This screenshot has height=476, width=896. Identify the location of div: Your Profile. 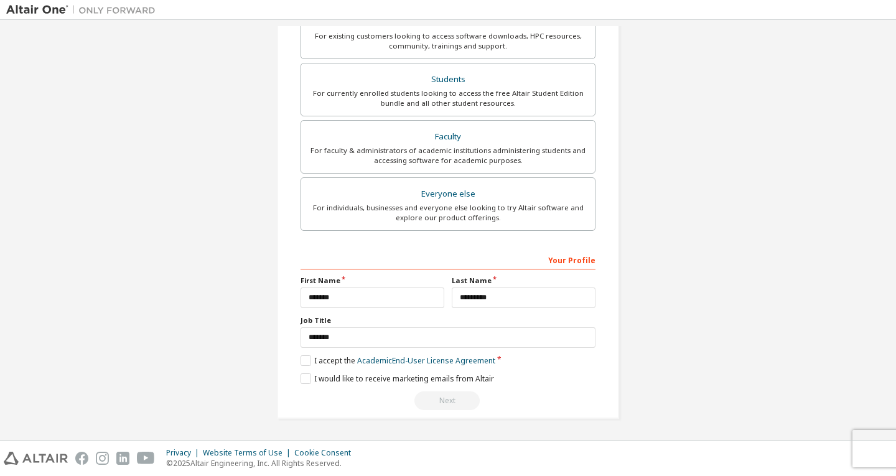
(448, 259).